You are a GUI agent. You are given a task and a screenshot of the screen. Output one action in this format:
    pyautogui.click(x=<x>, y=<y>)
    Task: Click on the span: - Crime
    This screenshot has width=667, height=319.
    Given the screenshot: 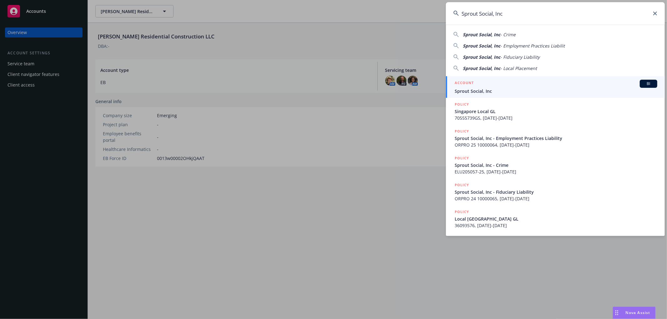 What is the action you would take?
    pyautogui.click(x=508, y=34)
    